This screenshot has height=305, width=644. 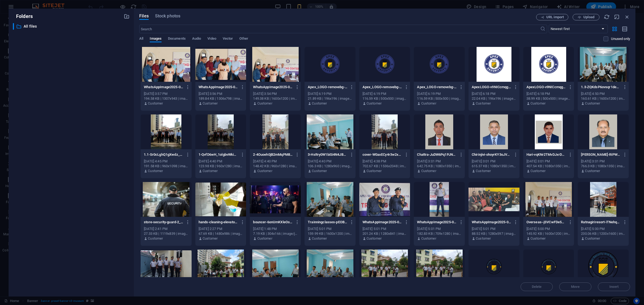 What do you see at coordinates (243, 39) in the screenshot?
I see `span: Other` at bounding box center [243, 39].